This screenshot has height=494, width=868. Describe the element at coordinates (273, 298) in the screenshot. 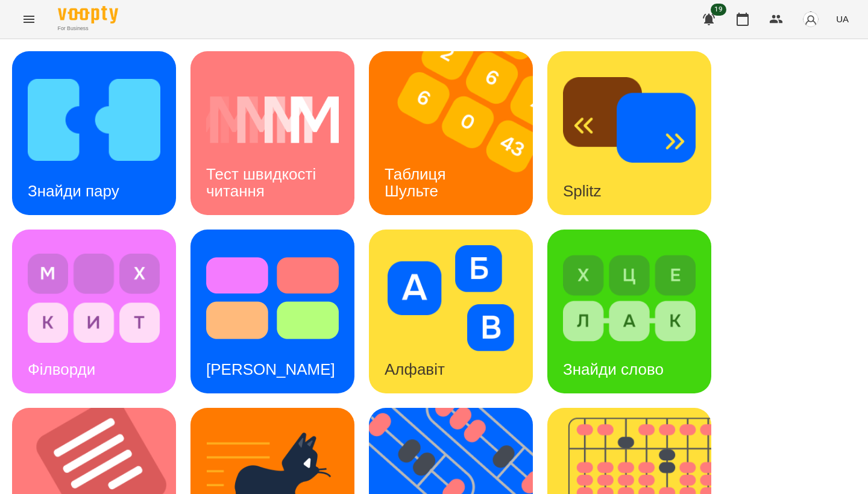

I see `img: Тест Струпа` at that location.